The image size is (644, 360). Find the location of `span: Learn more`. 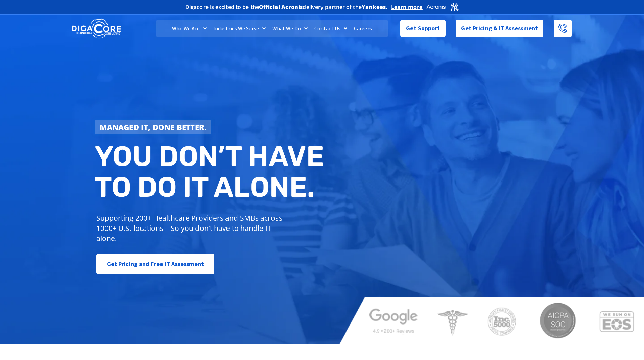

span: Learn more is located at coordinates (406, 7).